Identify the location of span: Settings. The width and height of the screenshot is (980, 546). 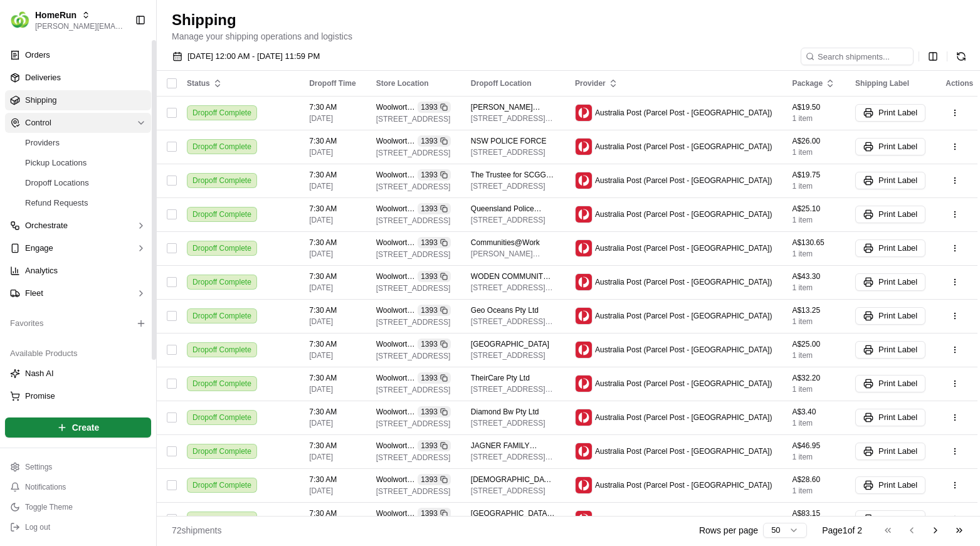
(38, 467).